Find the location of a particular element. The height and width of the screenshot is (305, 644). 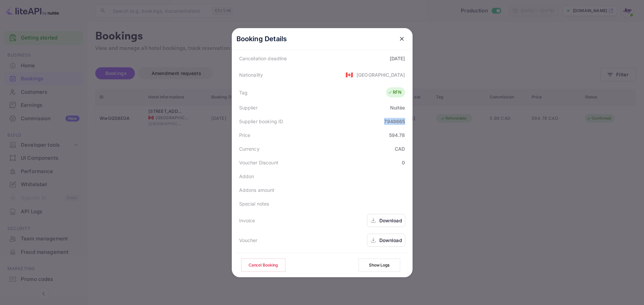

div: Supplier is located at coordinates (248, 108).